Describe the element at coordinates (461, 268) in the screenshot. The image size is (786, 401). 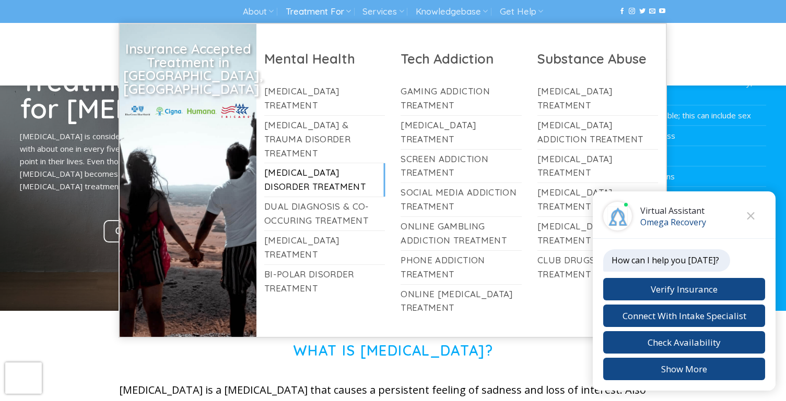
I see `a: Phone Addiction Treatment` at that location.